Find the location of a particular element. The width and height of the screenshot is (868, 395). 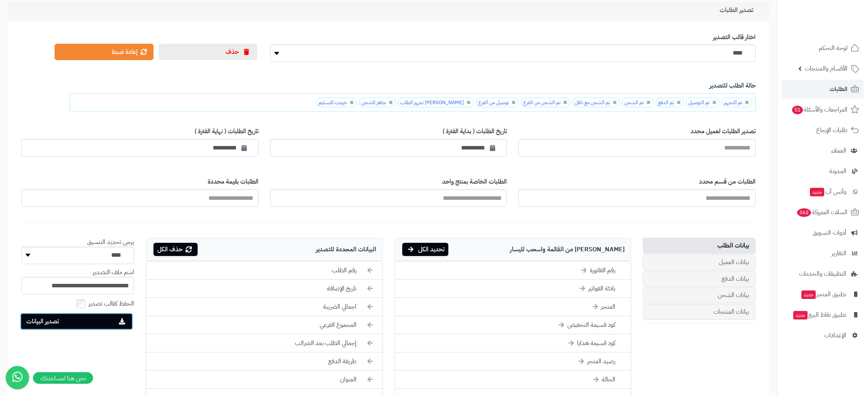

span: 51 is located at coordinates (797, 110).